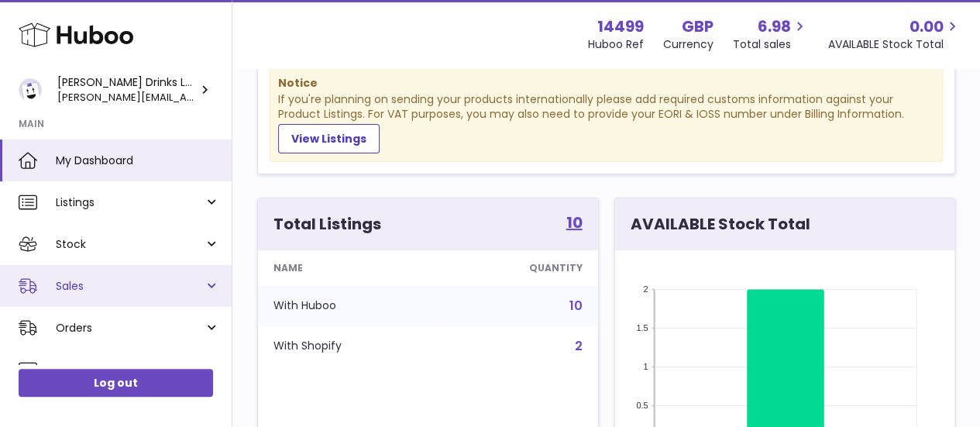  I want to click on h3: AVAILABLE Stock Total, so click(721, 224).